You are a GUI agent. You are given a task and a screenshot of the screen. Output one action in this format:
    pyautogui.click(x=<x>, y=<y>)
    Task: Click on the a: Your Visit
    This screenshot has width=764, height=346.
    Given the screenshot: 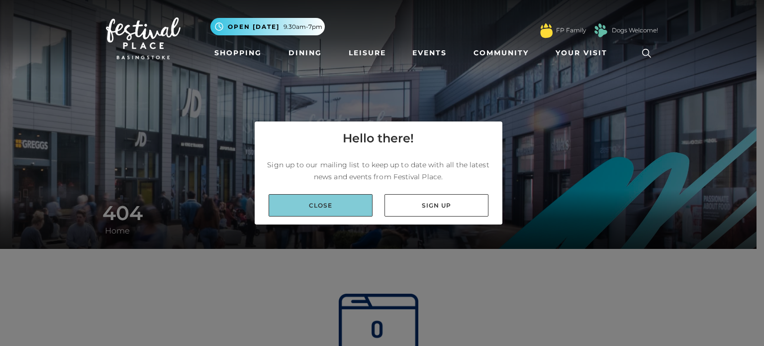 What is the action you would take?
    pyautogui.click(x=584, y=53)
    